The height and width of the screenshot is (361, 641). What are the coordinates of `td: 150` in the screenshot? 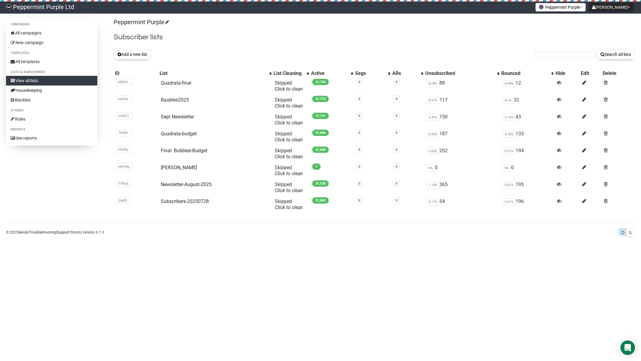 It's located at (462, 120).